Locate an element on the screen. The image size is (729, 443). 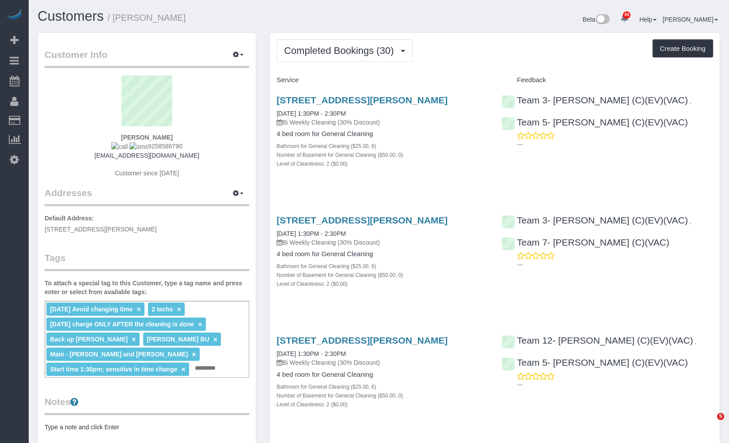
span: 2 techs is located at coordinates (162, 309).